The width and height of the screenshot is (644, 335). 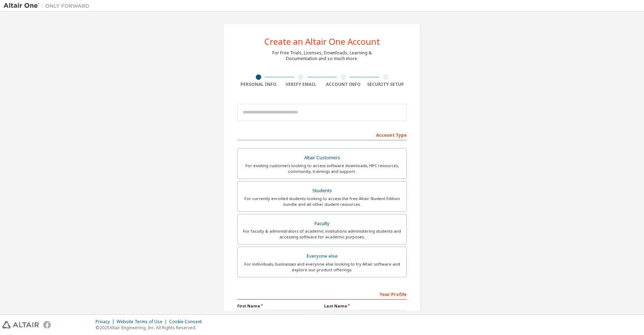 What do you see at coordinates (322, 135) in the screenshot?
I see `div: Account Type` at bounding box center [322, 135].